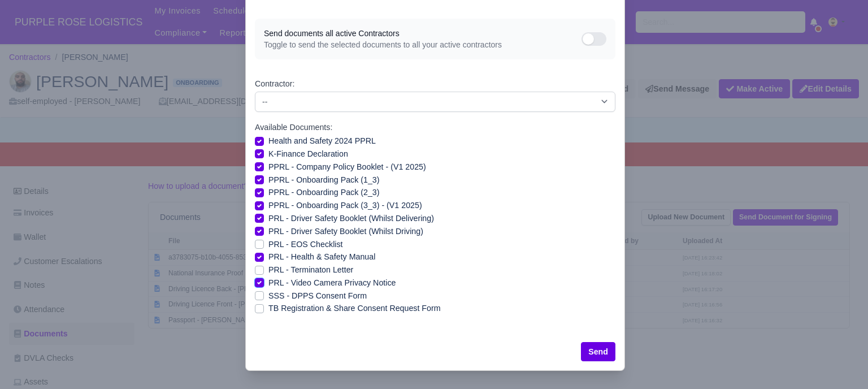 The height and width of the screenshot is (389, 868). What do you see at coordinates (324, 180) in the screenshot?
I see `label: PPRL - Onboarding Pack (1_3)` at bounding box center [324, 180].